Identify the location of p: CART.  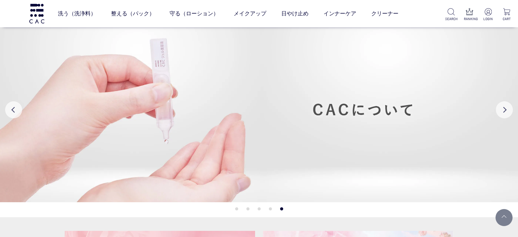
(507, 19).